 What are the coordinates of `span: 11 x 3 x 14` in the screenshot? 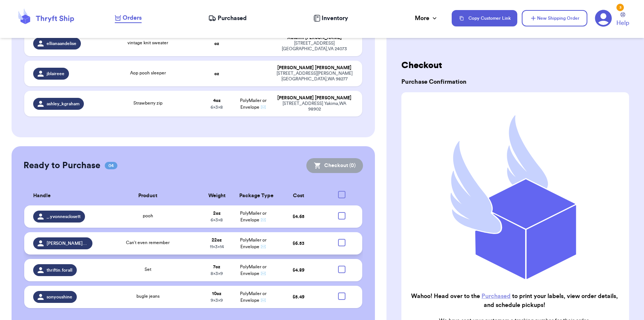 It's located at (217, 247).